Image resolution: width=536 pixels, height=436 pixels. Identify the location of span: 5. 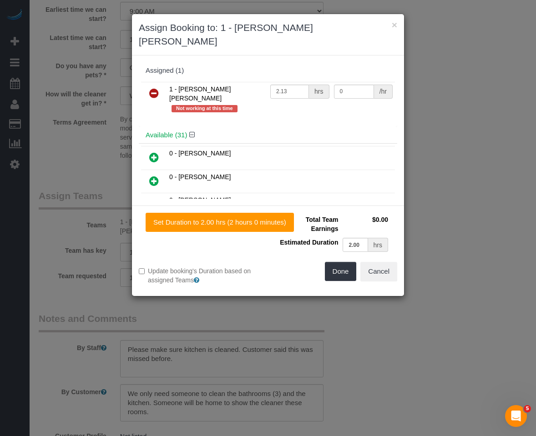
(527, 409).